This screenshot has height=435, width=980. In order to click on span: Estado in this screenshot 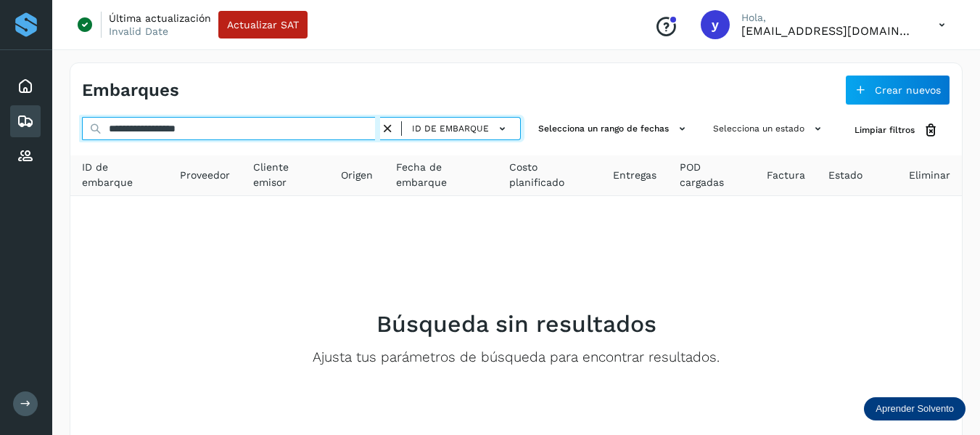, I will do `click(845, 175)`.